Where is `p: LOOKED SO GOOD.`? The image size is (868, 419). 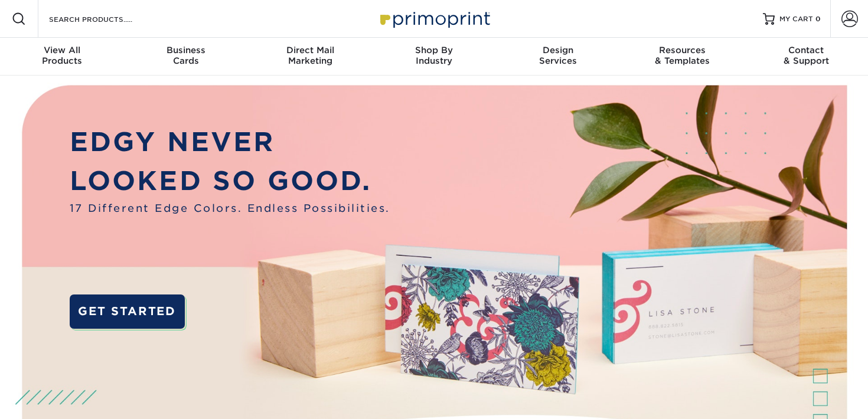 p: LOOKED SO GOOD. is located at coordinates (229, 181).